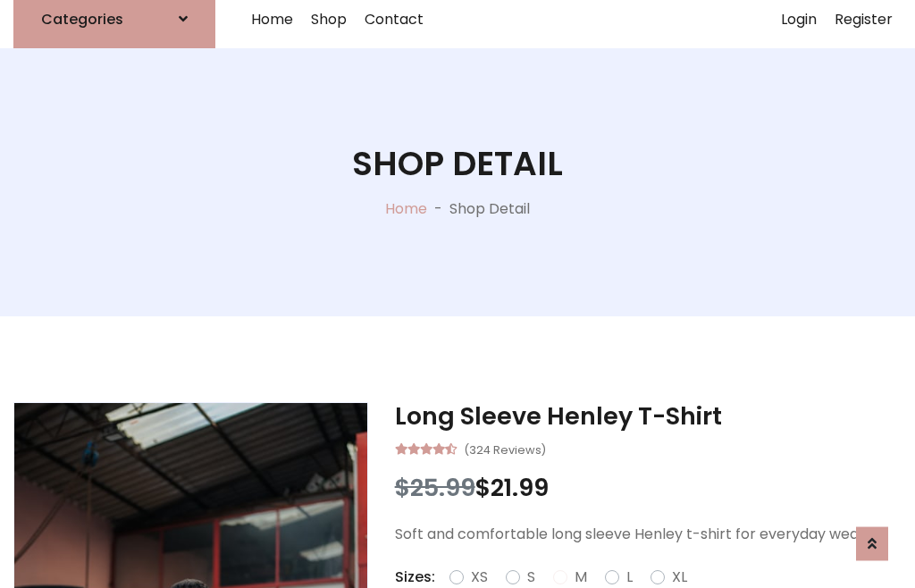  I want to click on p: Soft and comfortable long sleeve Henley t-shirt for everyday wear., so click(648, 534).